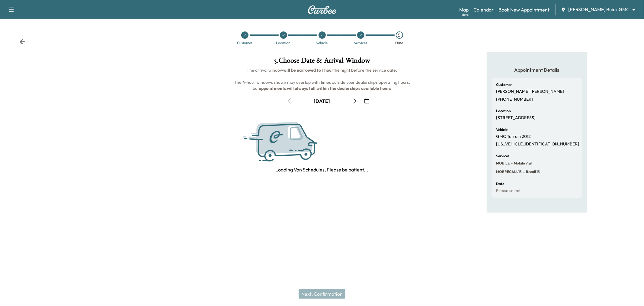 This screenshot has height=306, width=644. What do you see at coordinates (323, 79) in the screenshot?
I see `span: The arrival window the night before the service date. The 4-hour windows shown may overlap with t...` at bounding box center [323, 79].